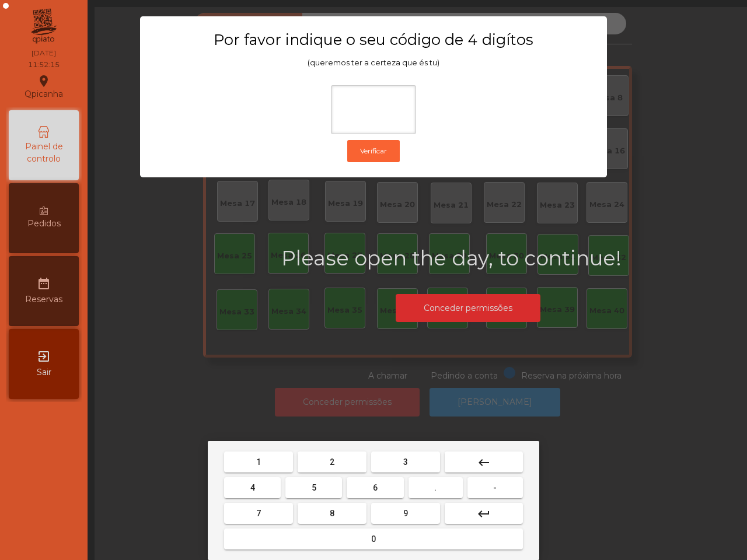  What do you see at coordinates (332, 513) in the screenshot?
I see `button: 8` at bounding box center [332, 513].